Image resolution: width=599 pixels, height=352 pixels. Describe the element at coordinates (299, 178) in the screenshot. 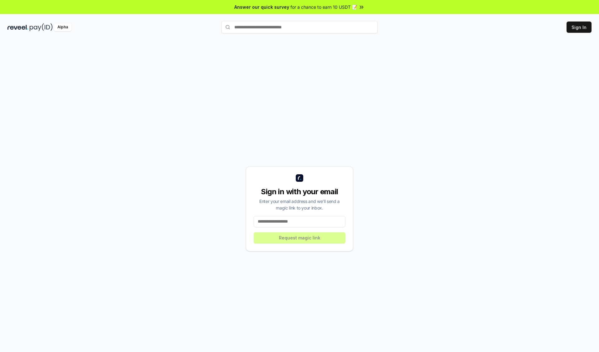

I see `img: logo_small` at that location.